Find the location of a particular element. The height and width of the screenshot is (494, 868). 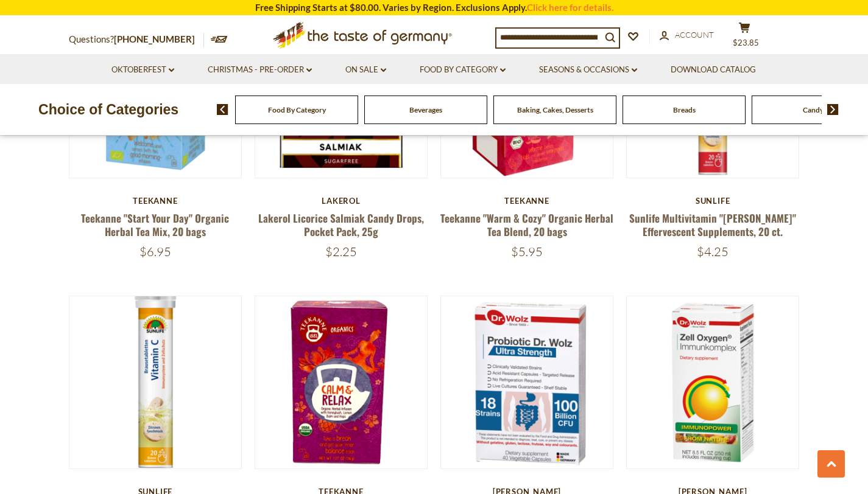

img: previous arrow is located at coordinates (222, 109).